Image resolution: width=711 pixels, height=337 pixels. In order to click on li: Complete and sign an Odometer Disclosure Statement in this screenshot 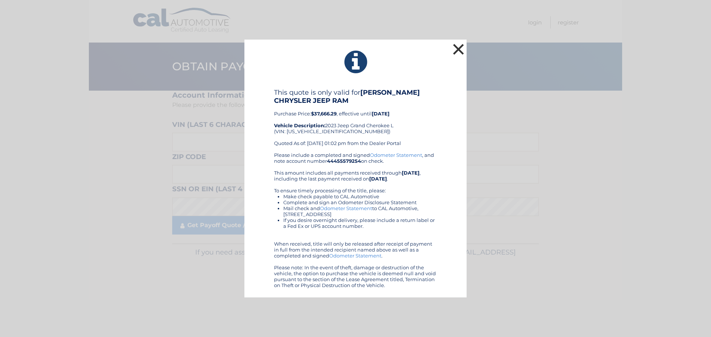, I will do `click(360, 203)`.